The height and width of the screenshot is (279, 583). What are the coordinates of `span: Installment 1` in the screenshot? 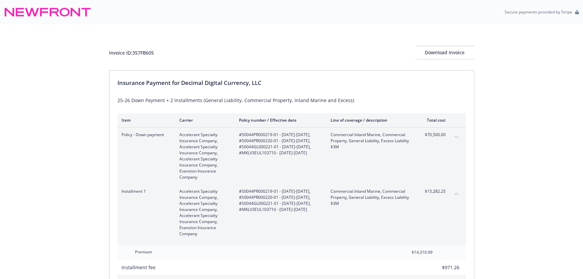 It's located at (145, 191).